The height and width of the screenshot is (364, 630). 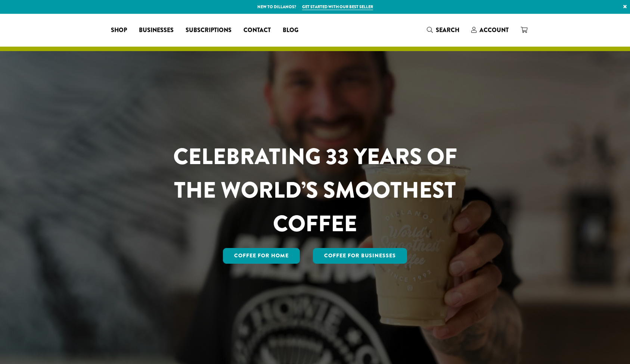 What do you see at coordinates (337, 7) in the screenshot?
I see `a: Get started with our best seller` at bounding box center [337, 7].